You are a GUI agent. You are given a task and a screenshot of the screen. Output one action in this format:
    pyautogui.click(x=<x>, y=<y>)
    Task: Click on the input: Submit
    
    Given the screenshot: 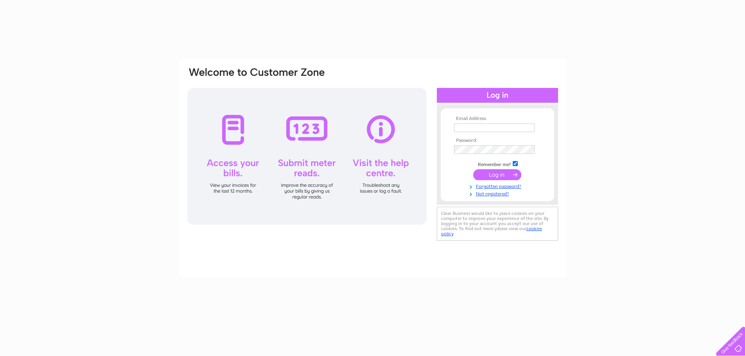 What is the action you would take?
    pyautogui.click(x=497, y=175)
    